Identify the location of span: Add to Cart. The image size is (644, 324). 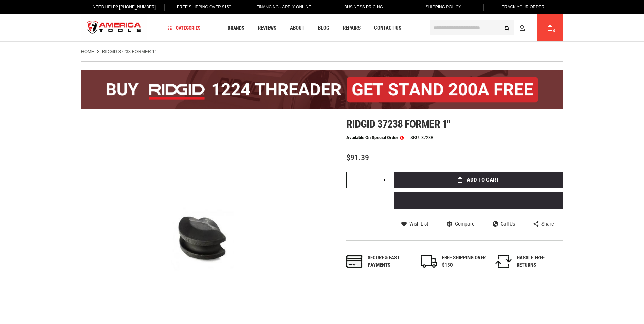
(483, 180).